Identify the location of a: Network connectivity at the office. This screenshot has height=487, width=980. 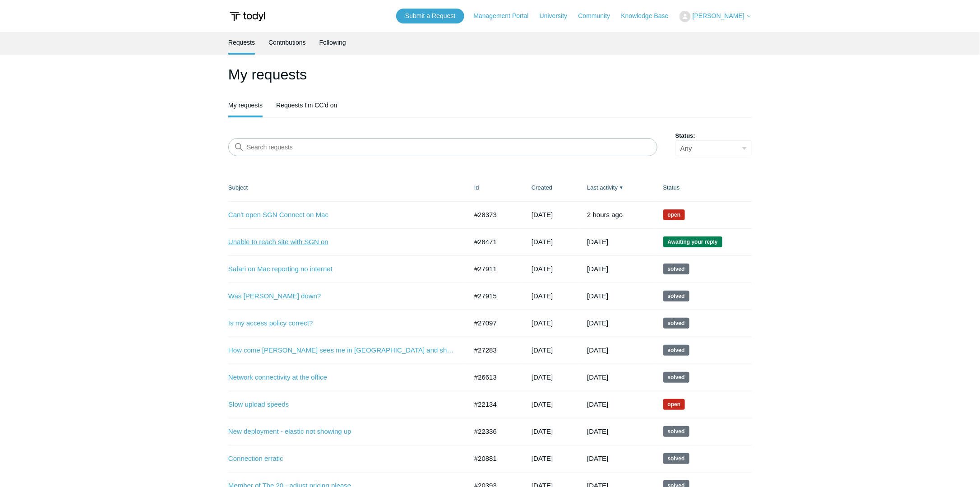
(341, 378).